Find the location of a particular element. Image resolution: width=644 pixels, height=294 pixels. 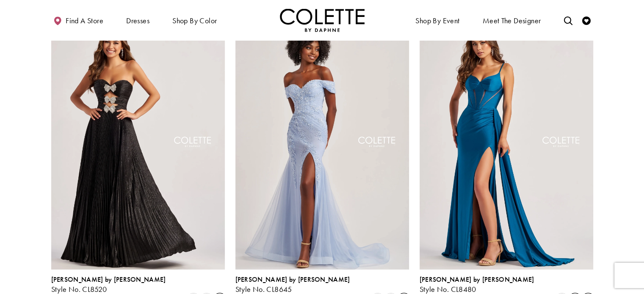

a: Find a store is located at coordinates (78, 20).